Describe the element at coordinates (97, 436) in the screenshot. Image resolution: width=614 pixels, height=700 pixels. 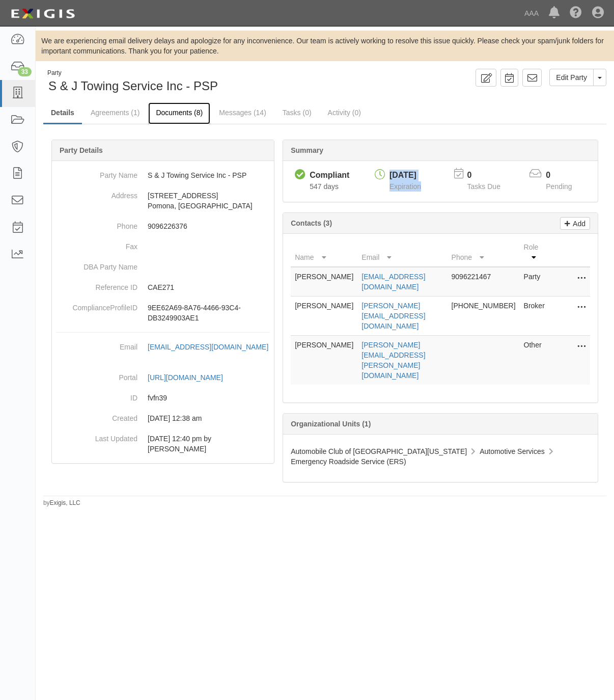
I see `dt: Last Updated` at that location.